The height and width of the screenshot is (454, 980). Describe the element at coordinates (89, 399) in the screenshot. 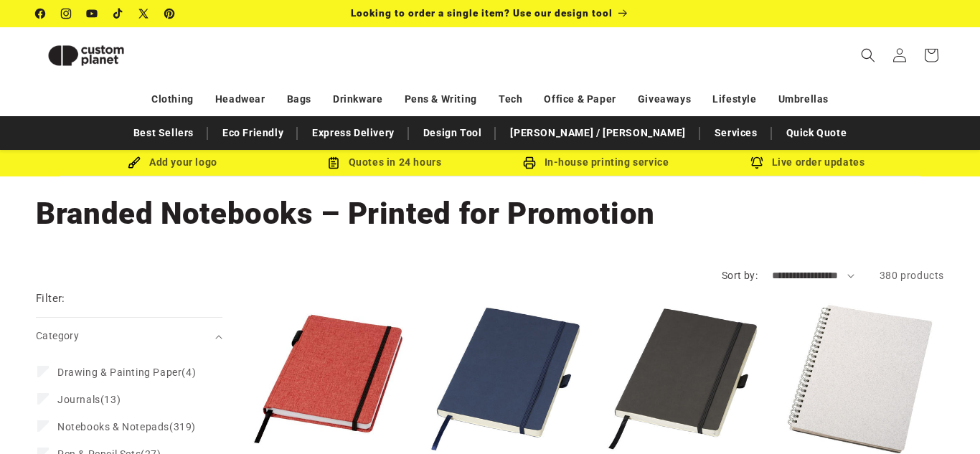

I see `span: (13)` at that location.